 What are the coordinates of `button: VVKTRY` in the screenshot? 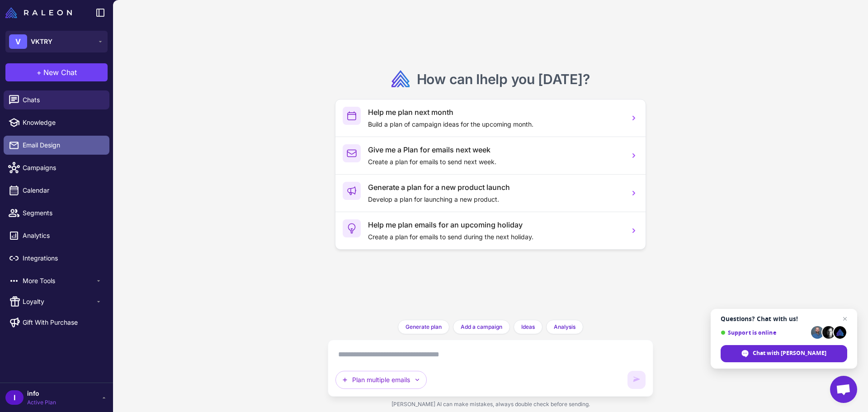 It's located at (56, 41).